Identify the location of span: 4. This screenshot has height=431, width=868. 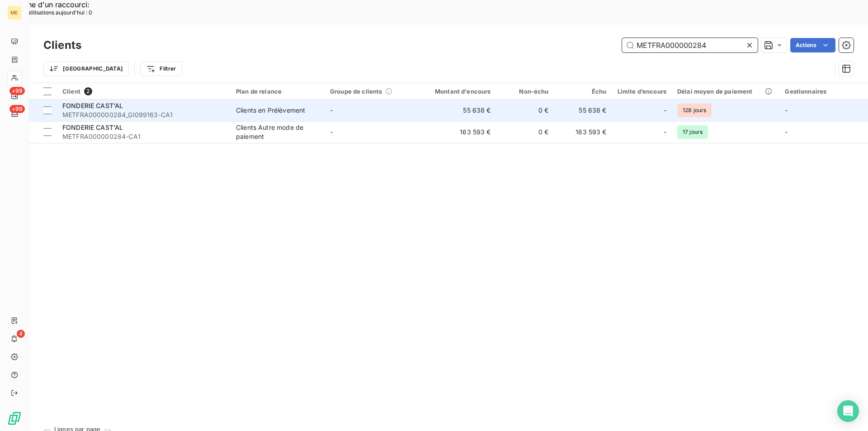
(21, 334).